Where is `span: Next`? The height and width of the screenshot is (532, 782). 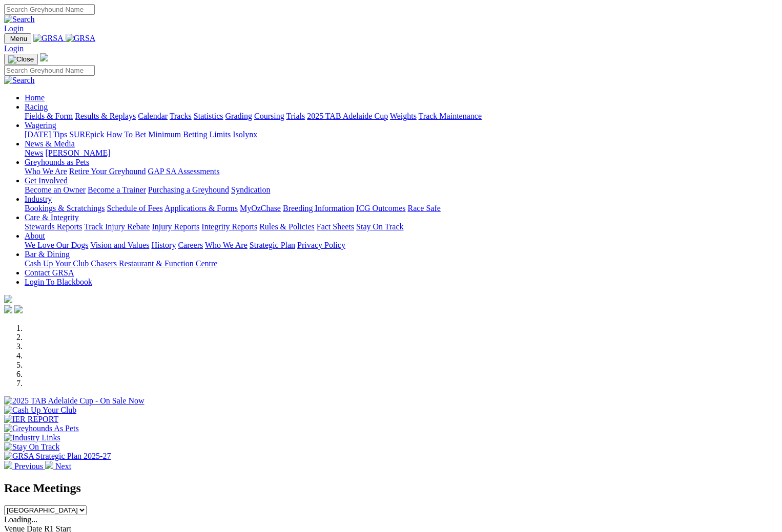 span: Next is located at coordinates (63, 466).